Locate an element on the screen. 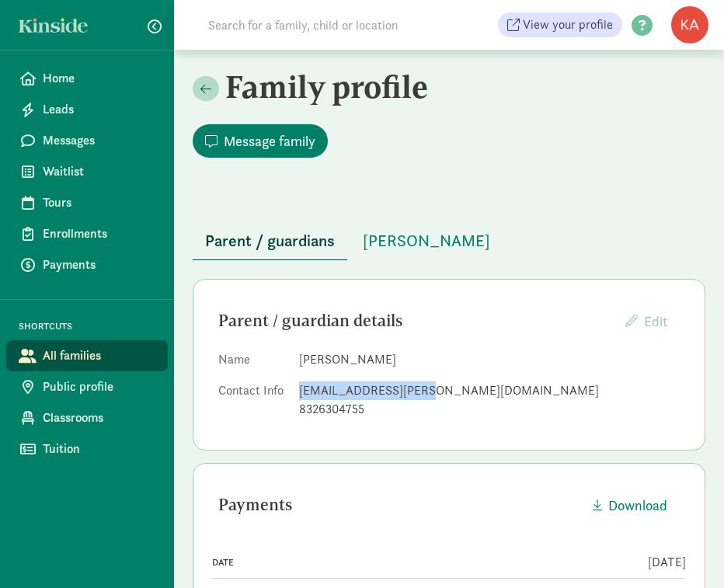 This screenshot has width=724, height=588. span: Payments is located at coordinates (99, 265).